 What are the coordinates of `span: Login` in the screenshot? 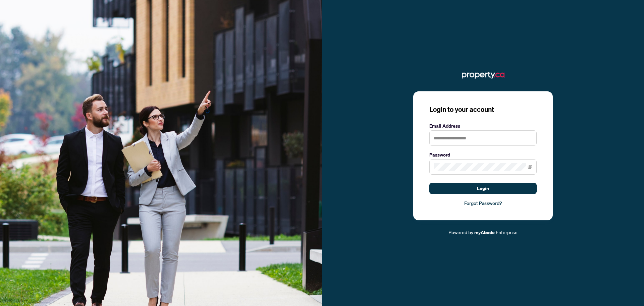 It's located at (483, 189).